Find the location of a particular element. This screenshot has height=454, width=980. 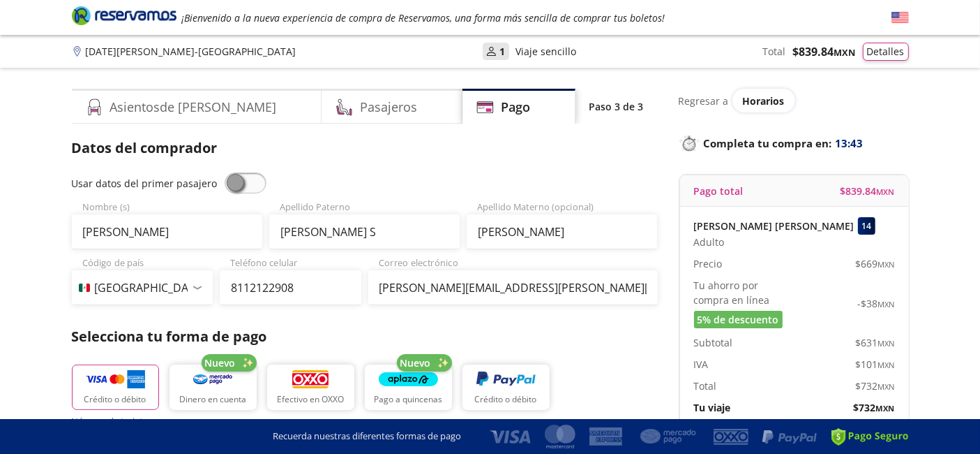

span: Número de tarjeta is located at coordinates (365, 423).